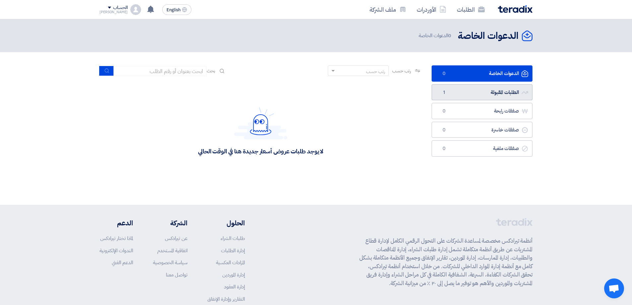 The image size is (632, 305). What do you see at coordinates (172, 250) in the screenshot?
I see `a: اتفاقية المستخدم` at bounding box center [172, 250].